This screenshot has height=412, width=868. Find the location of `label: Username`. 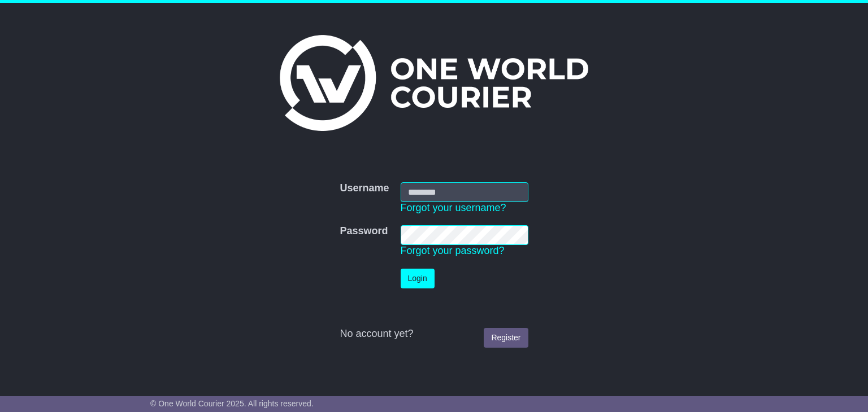

label: Username is located at coordinates (364, 189).